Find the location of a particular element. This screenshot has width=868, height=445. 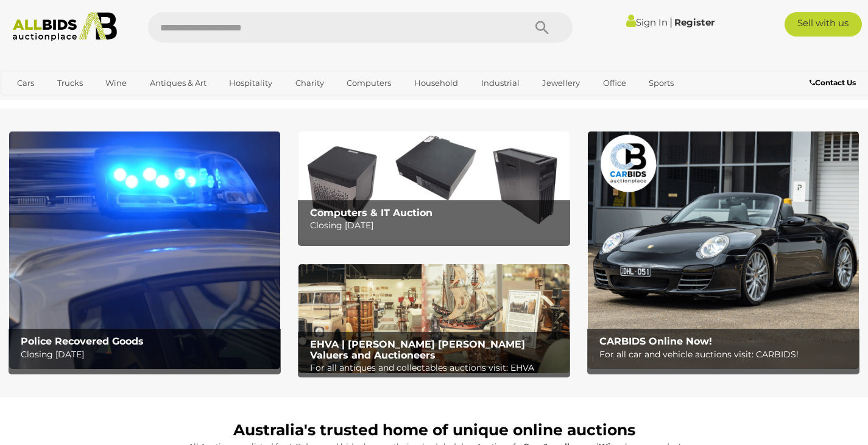

a: Antiques & Art is located at coordinates (178, 83).